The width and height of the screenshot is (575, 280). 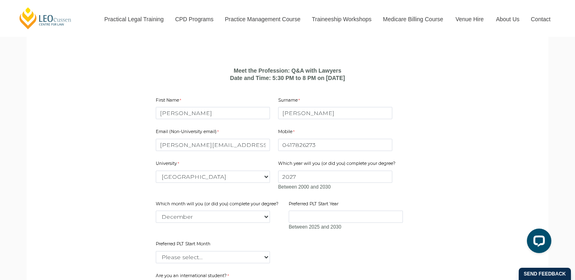 I want to click on label: Surname, so click(x=290, y=101).